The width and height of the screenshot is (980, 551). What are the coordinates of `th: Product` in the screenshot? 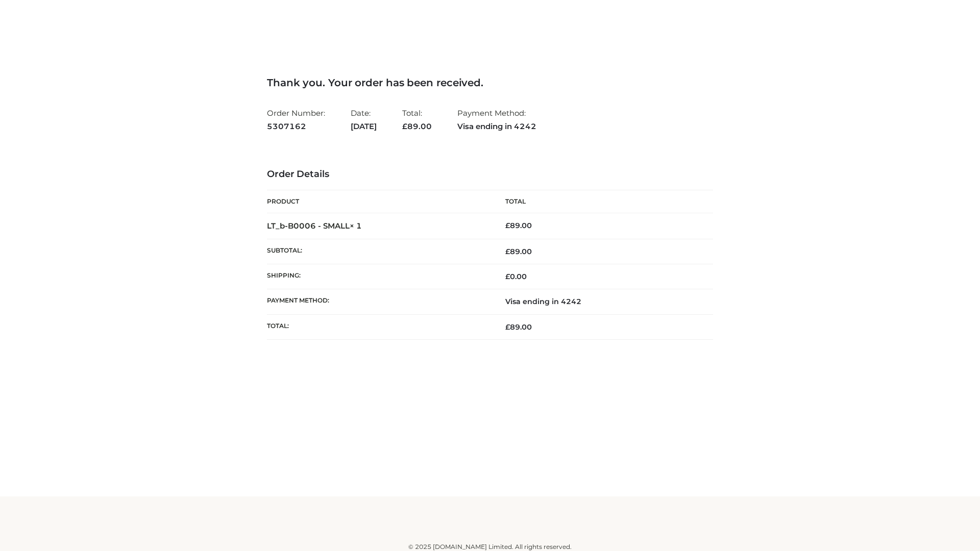 It's located at (378, 202).